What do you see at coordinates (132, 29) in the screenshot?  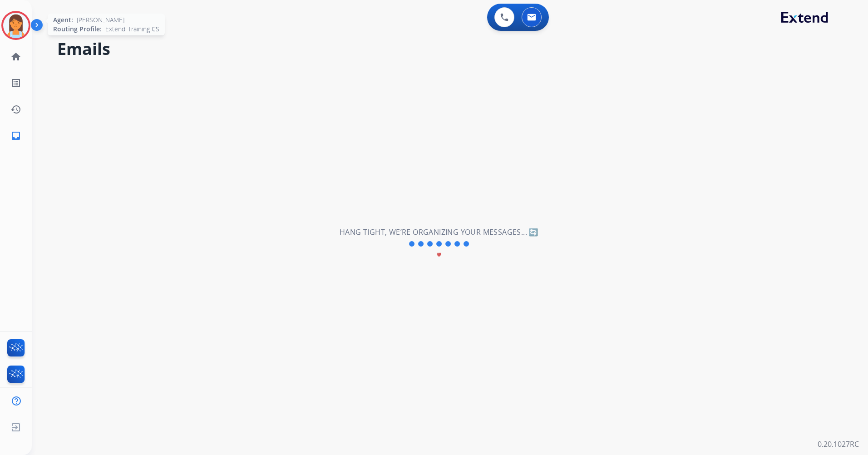 I see `span: Extend_Training CS` at bounding box center [132, 29].